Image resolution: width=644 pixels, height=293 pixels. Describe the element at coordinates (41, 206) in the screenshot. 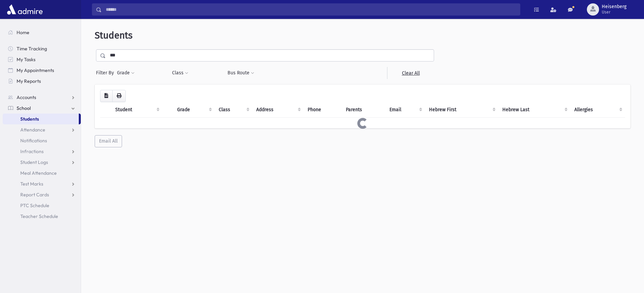

I see `a: PTC Schedule` at that location.